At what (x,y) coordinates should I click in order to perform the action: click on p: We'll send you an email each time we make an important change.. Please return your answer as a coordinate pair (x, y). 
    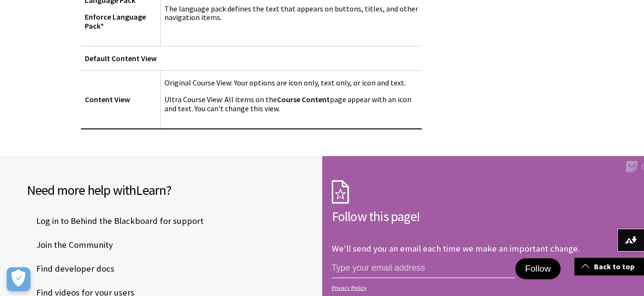
    Looking at the image, I should click on (456, 248).